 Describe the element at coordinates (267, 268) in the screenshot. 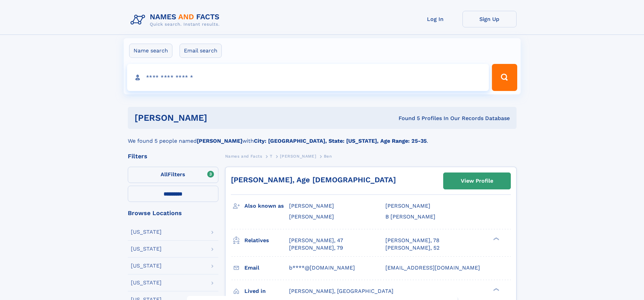

I see `h3: Email` at that location.